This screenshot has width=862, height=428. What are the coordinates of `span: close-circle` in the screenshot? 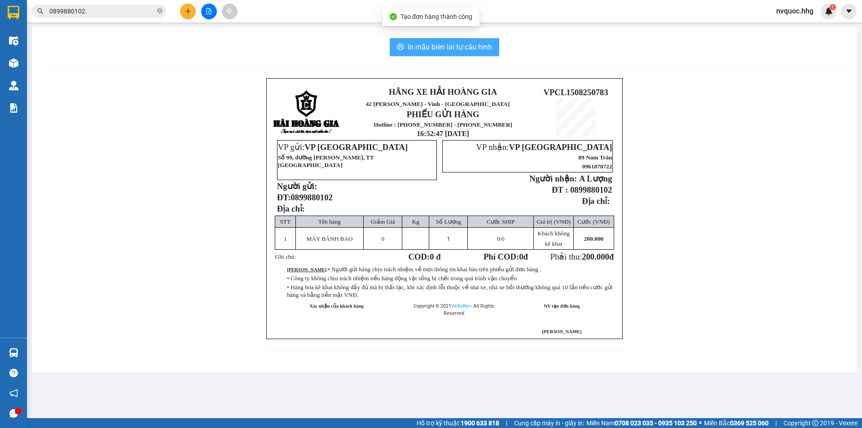 It's located at (160, 11).